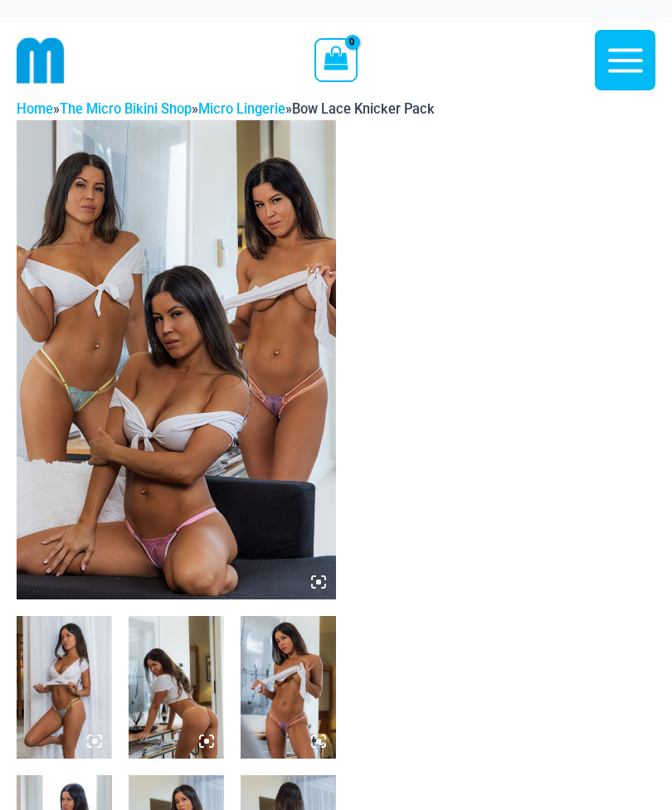  I want to click on span: Bow Lace Knicker Pack, so click(363, 109).